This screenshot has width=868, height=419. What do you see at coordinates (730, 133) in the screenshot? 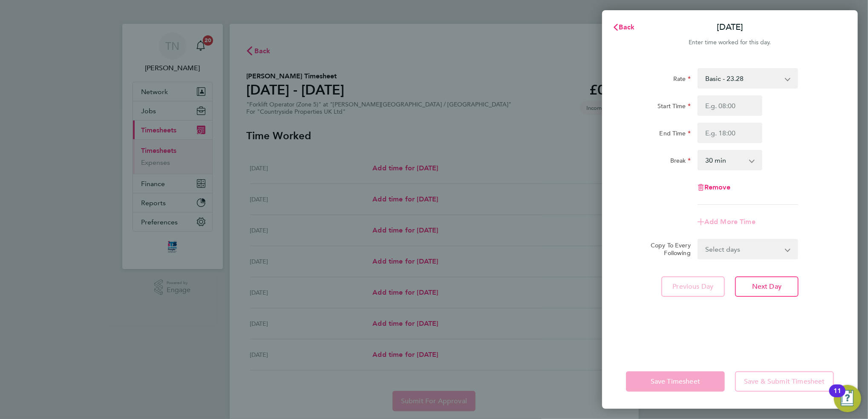
I see `input: E.g. 18:00` at bounding box center [730, 133].